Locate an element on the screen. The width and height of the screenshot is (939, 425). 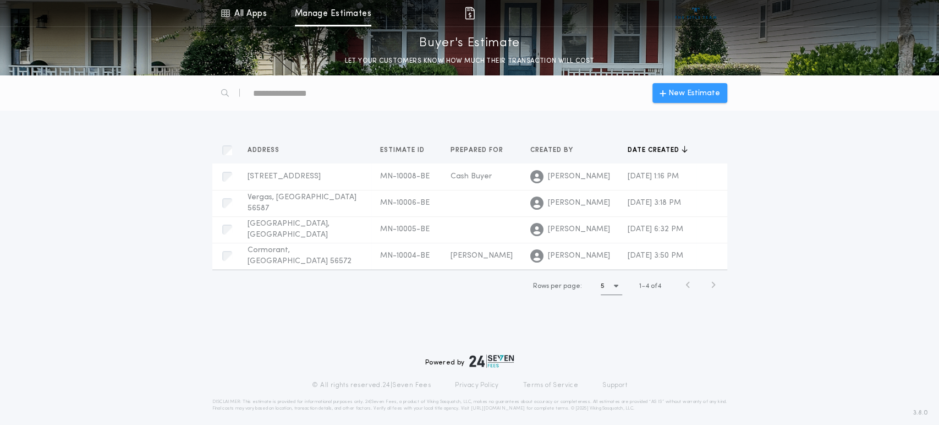
div: Powered by is located at coordinates (470, 361).